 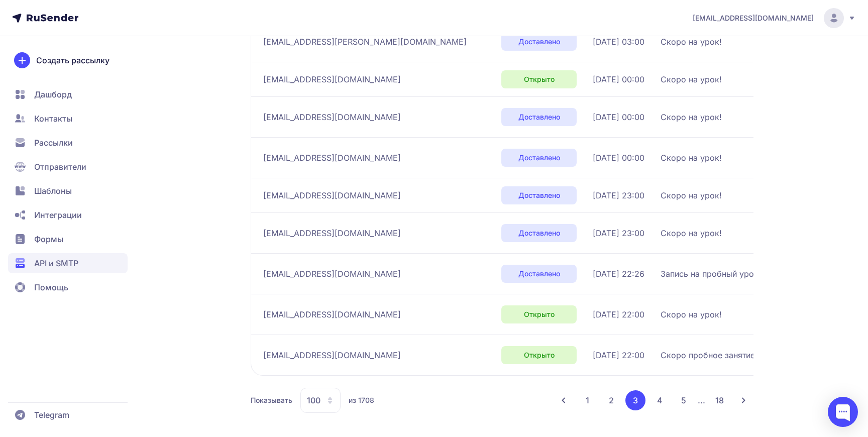 What do you see at coordinates (73, 61) in the screenshot?
I see `span: Создать рассылку` at bounding box center [73, 61].